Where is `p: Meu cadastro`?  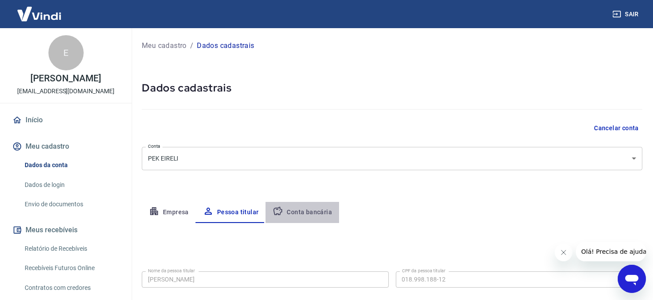 p: Meu cadastro is located at coordinates (164, 46).